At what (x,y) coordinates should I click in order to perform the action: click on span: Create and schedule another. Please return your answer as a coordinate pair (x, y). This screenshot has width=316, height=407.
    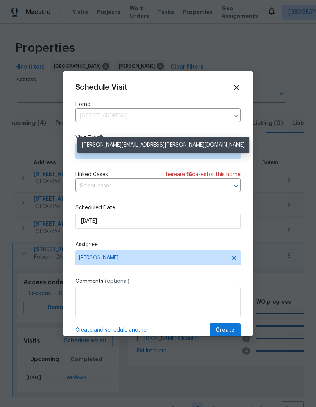
    Looking at the image, I should click on (112, 330).